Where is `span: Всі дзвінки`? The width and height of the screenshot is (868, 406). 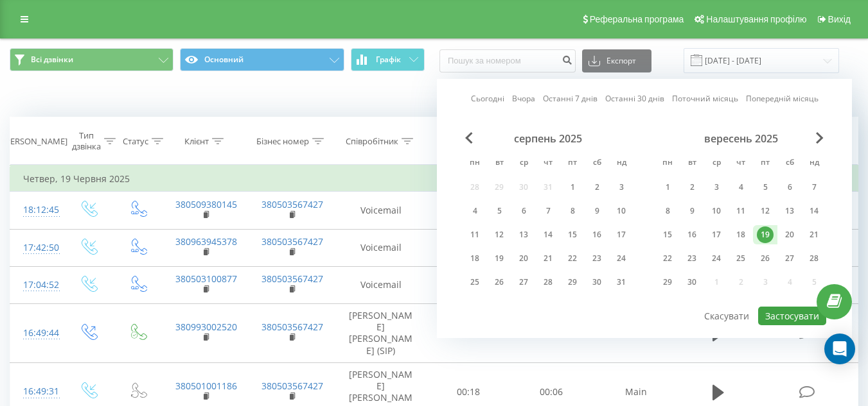 span: Всі дзвінки is located at coordinates (52, 60).